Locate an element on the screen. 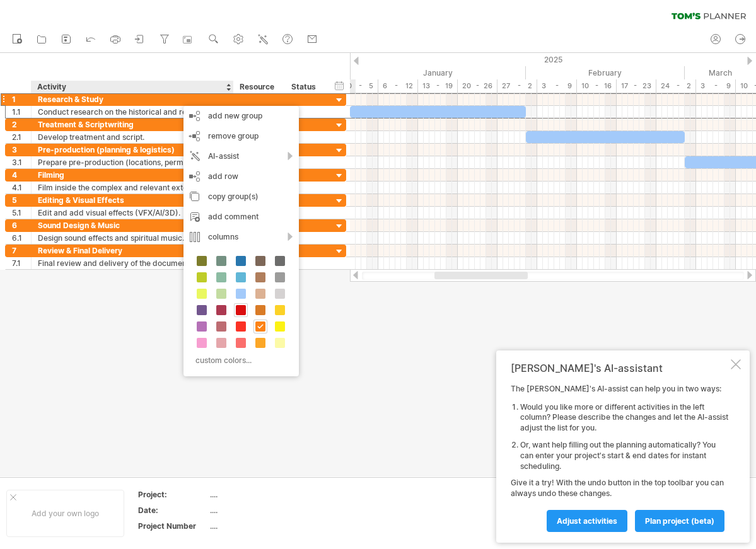  div: custom colors... is located at coordinates (239, 360).